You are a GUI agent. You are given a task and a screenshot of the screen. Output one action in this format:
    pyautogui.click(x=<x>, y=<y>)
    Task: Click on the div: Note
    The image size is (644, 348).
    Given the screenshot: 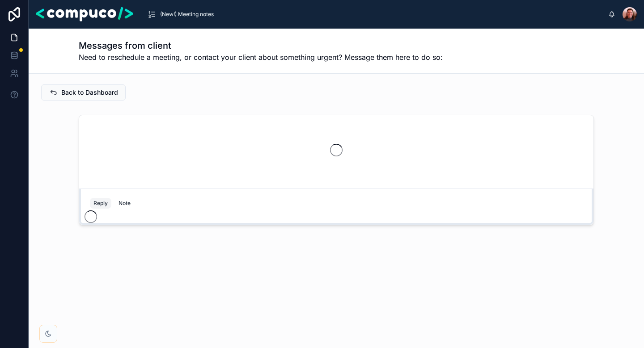 What is the action you would take?
    pyautogui.click(x=124, y=203)
    